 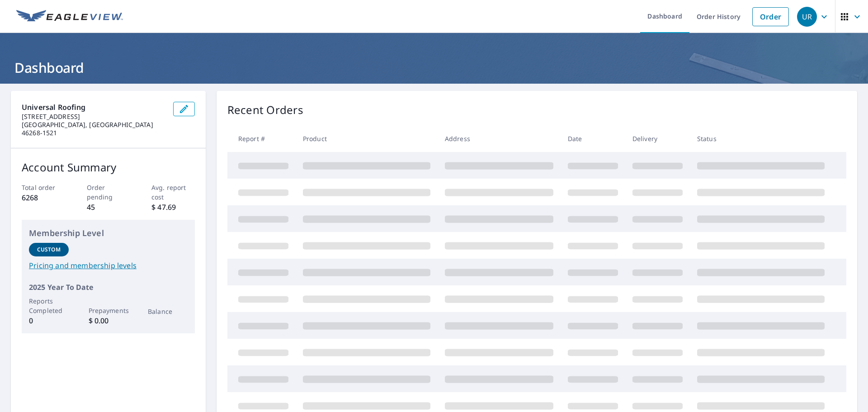 What do you see at coordinates (49, 250) in the screenshot?
I see `p: Custom` at bounding box center [49, 250].